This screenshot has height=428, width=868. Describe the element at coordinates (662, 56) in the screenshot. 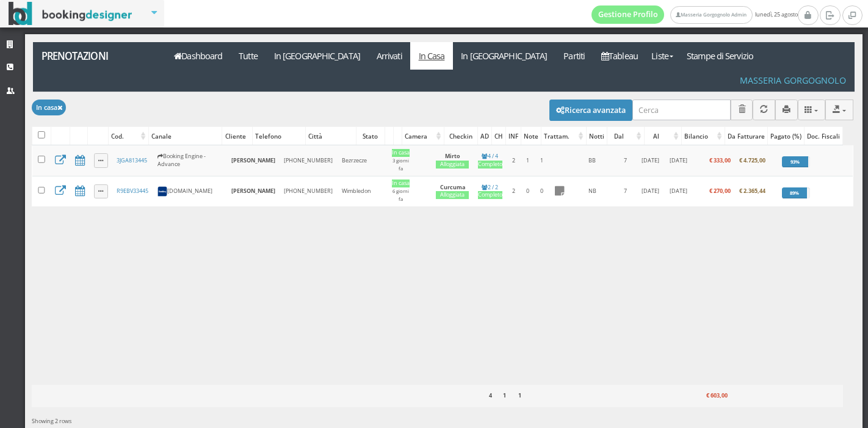

I see `a: Liste` at that location.